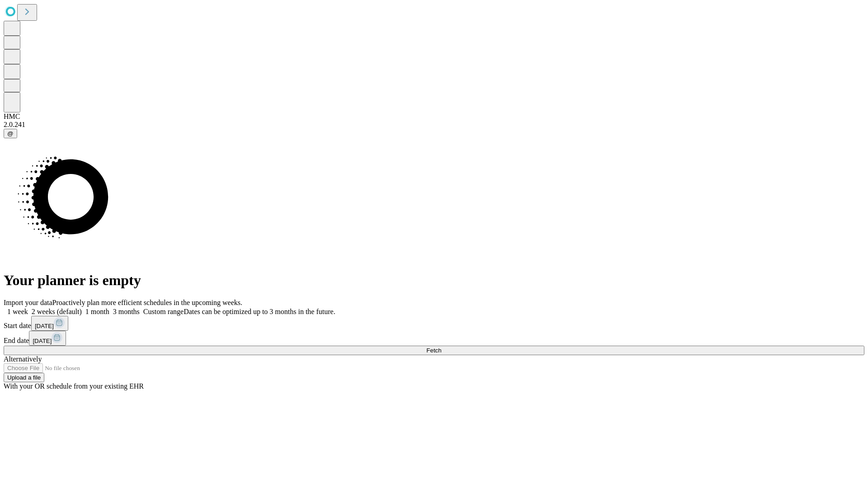  Describe the element at coordinates (57, 312) in the screenshot. I see `span: 2 weeks (default)` at that location.